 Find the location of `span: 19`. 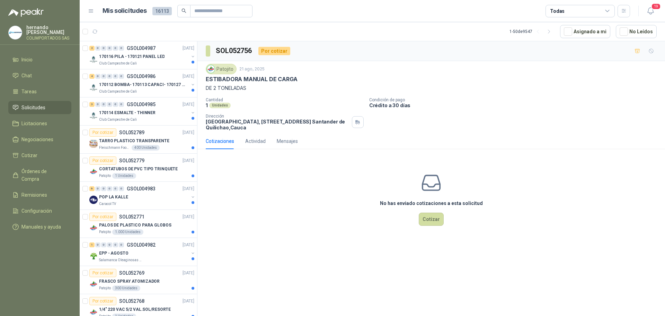

span: 19 is located at coordinates (656, 6).